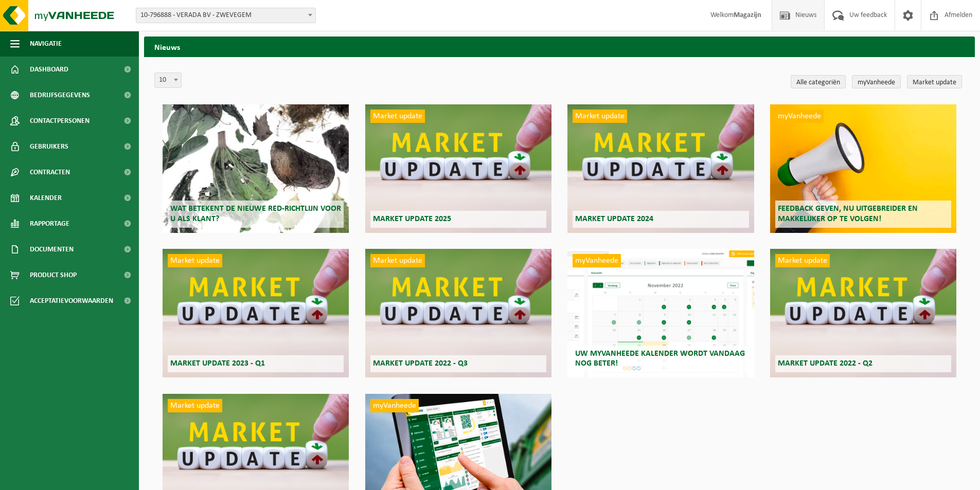 The height and width of the screenshot is (490, 980). I want to click on a: Wat betekent de nieuwe RED-richtlijn voor u als klant?, so click(255, 168).